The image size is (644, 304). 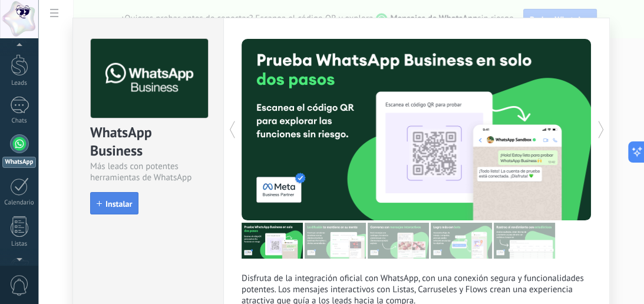 What do you see at coordinates (525, 241) in the screenshot?
I see `img: tour_image_cc377002d0016b7ebaeb4dbe65cb2175.png` at bounding box center [525, 241].